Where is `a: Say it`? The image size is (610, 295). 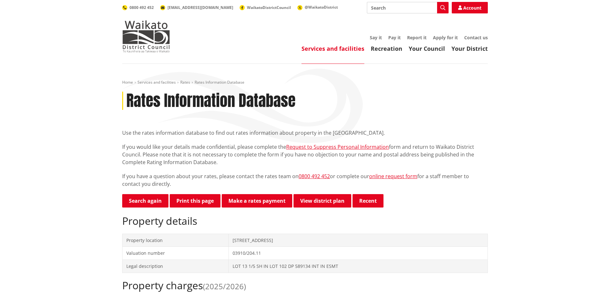 a: Say it is located at coordinates (376, 37).